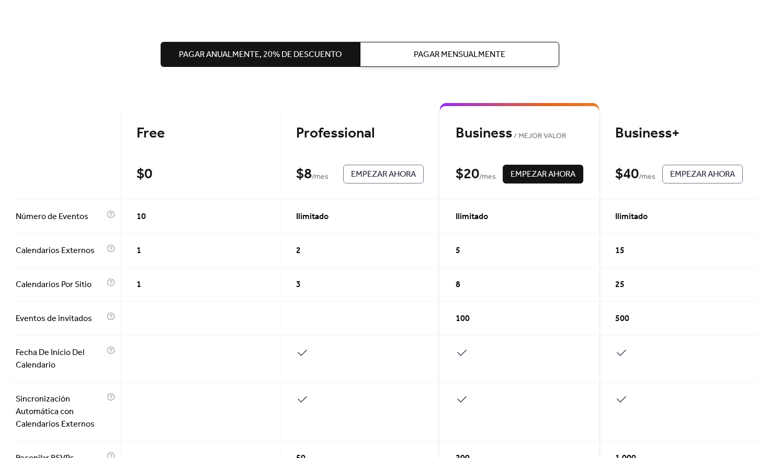  Describe the element at coordinates (458, 251) in the screenshot. I see `span: 5` at that location.